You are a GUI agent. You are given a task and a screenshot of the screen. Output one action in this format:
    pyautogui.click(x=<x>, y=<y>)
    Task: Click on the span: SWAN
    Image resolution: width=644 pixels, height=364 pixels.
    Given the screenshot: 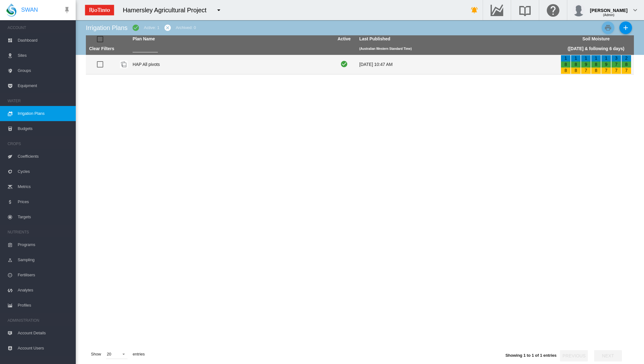 What is the action you would take?
    pyautogui.click(x=29, y=10)
    